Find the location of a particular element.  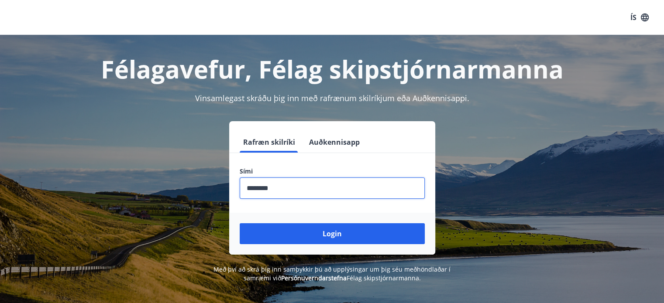

button: Auðkennisapp is located at coordinates (334, 142).